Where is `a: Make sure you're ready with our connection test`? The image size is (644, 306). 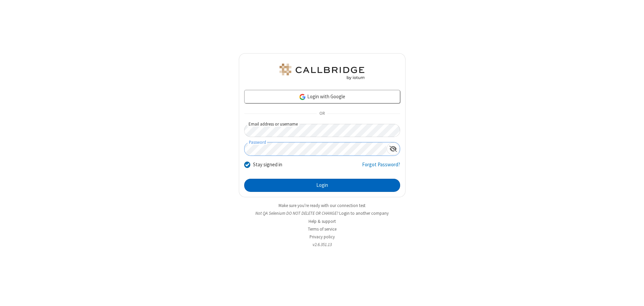
a: Make sure you're ready with our connection test is located at coordinates (322, 205).